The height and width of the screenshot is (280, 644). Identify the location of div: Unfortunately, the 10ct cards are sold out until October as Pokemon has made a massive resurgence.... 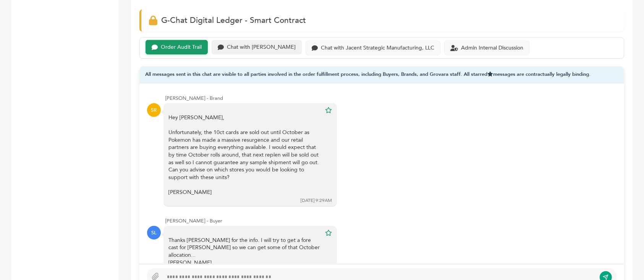
(245, 154).